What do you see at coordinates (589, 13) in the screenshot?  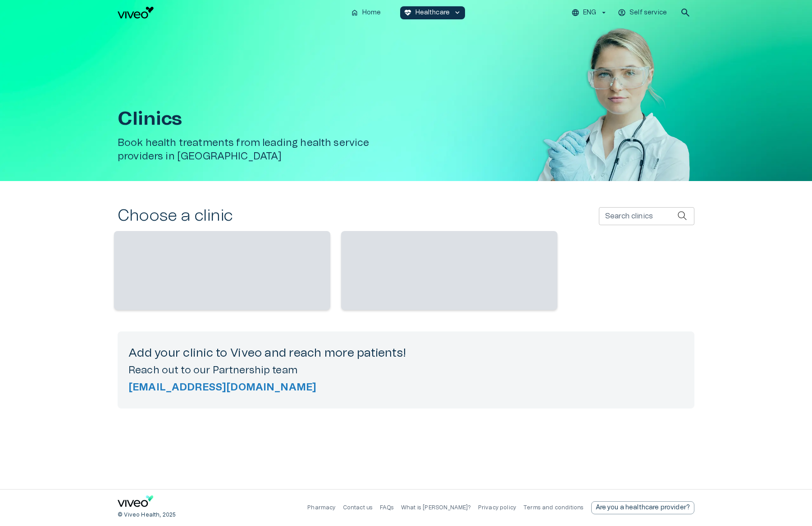 I see `p: ENG` at bounding box center [589, 13].